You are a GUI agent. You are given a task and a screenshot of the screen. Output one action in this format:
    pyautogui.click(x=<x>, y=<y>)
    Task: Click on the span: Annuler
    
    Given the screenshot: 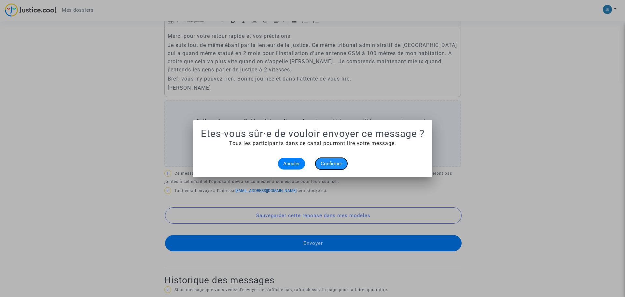 What is the action you would take?
    pyautogui.click(x=292, y=164)
    